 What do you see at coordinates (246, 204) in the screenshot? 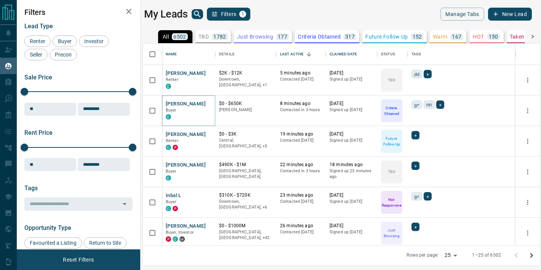
I see `p: Etobicoke, North York, Manotick, Pickering, Vaughan, Hamilton City` at bounding box center [246, 204].